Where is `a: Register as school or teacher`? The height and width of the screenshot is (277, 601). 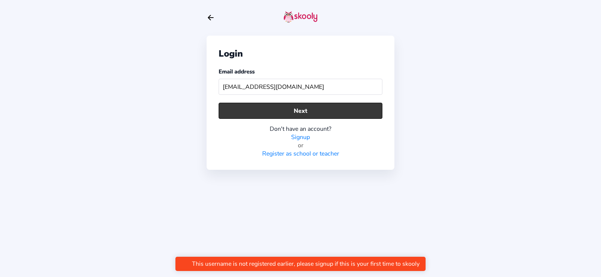 a: Register as school or teacher is located at coordinates (300, 154).